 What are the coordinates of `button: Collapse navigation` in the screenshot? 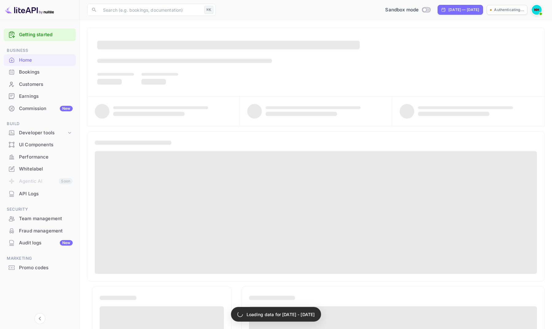 It's located at (40, 319).